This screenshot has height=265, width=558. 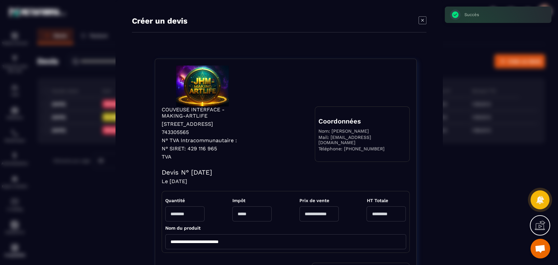 What do you see at coordinates (206, 132) in the screenshot?
I see `p: 743305565` at bounding box center [206, 132].